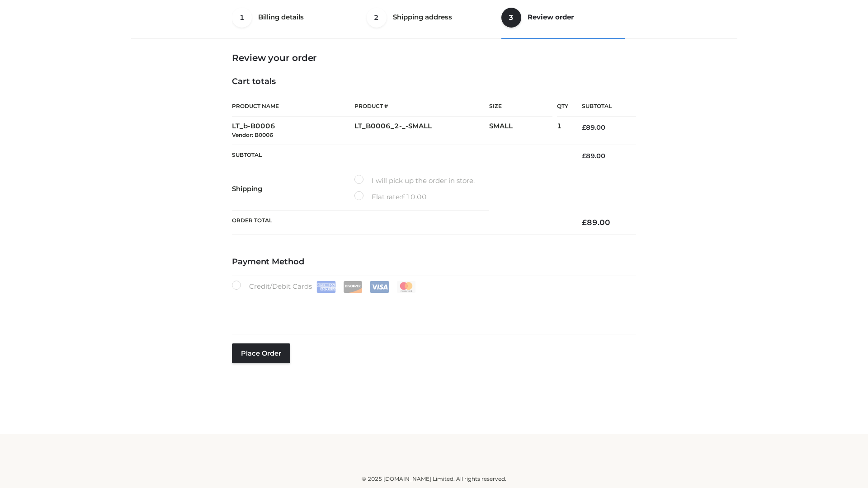 Image resolution: width=868 pixels, height=488 pixels. Describe the element at coordinates (434, 262) in the screenshot. I see `h4: Payment Method` at that location.